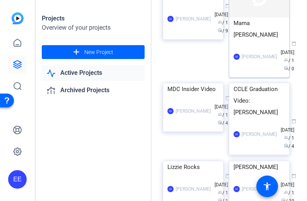 Image resolution: width=307 pixels, height=201 pixels. What do you see at coordinates (93, 28) in the screenshot?
I see `div: Overview of your projects` at bounding box center [93, 28].